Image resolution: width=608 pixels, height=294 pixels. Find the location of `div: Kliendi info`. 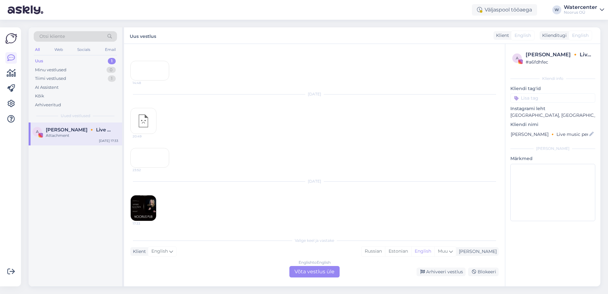

div: Kliendi info is located at coordinates (553, 79).